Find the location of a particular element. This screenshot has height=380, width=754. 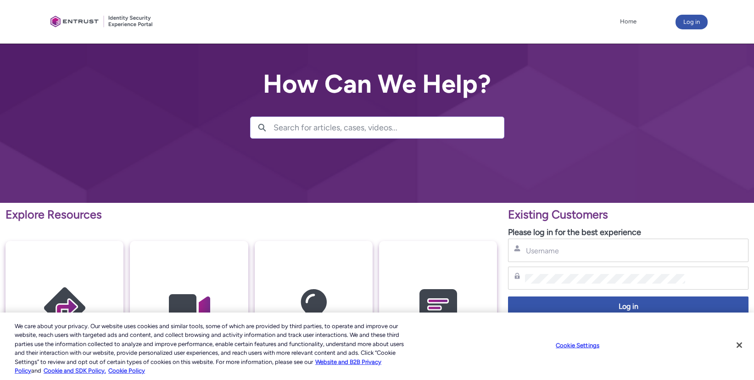

h2: How Can We Help? is located at coordinates (377, 84).